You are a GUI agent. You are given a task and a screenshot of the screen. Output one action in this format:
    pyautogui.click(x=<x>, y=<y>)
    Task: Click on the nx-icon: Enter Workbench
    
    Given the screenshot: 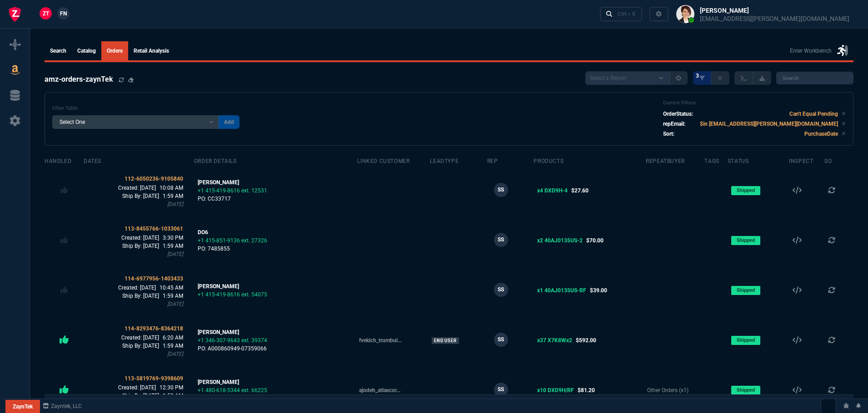 What is the action you would take?
    pyautogui.click(x=843, y=51)
    